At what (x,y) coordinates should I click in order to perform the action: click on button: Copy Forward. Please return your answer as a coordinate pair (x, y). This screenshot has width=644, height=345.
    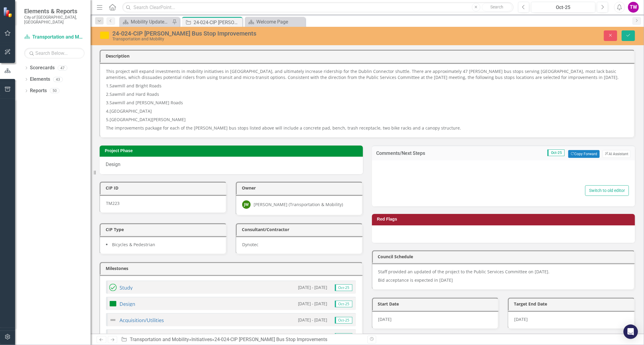
    Looking at the image, I should click on (584, 154).